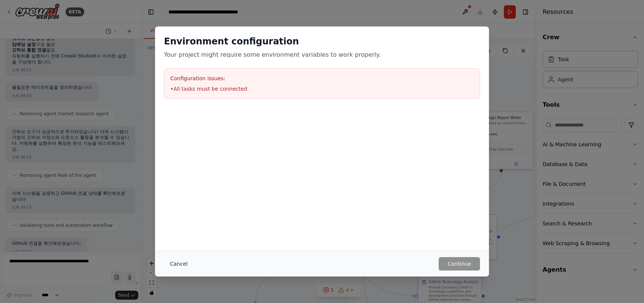 The width and height of the screenshot is (644, 303). What do you see at coordinates (322, 78) in the screenshot?
I see `h3: Configuration issues:` at bounding box center [322, 78].